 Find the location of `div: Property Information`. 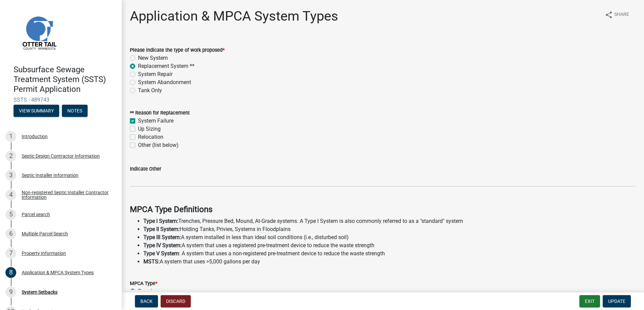

div: Property Information is located at coordinates (44, 253).